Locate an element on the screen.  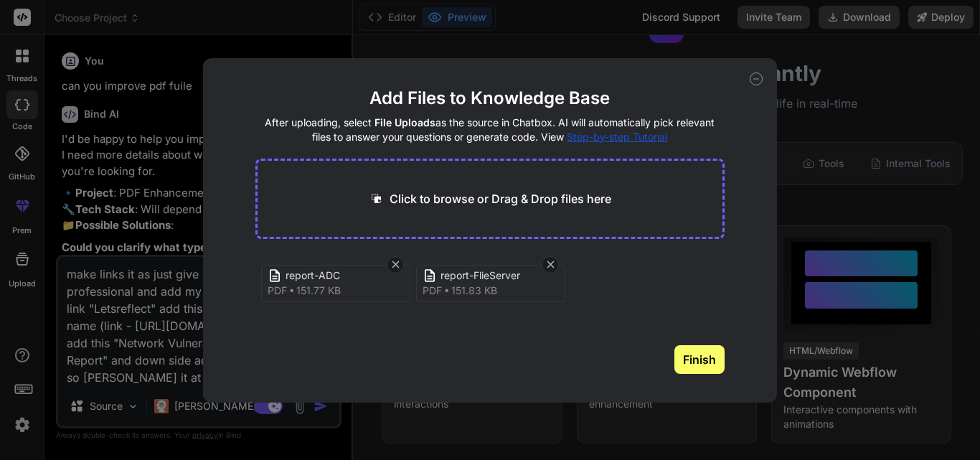
span: File Uploads is located at coordinates (405, 122).